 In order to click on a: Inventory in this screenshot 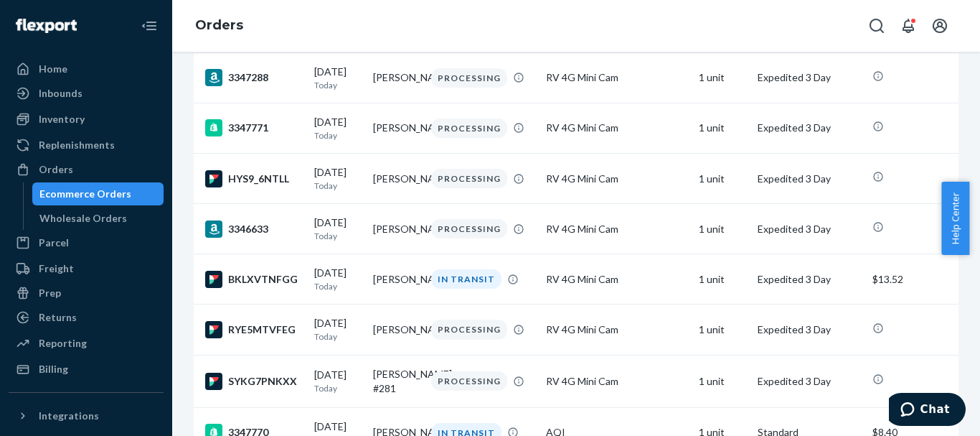, I will do `click(87, 119)`.